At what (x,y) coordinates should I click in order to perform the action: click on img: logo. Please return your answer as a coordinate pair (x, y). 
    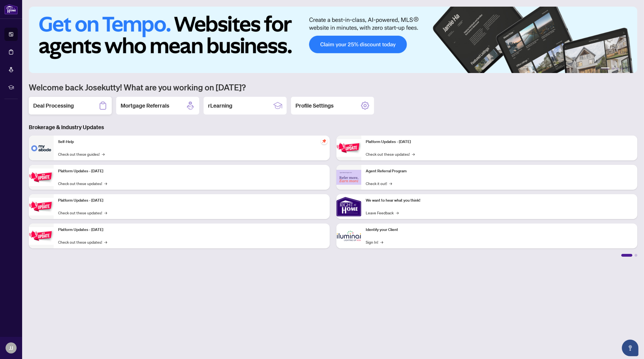
    Looking at the image, I should click on (11, 9).